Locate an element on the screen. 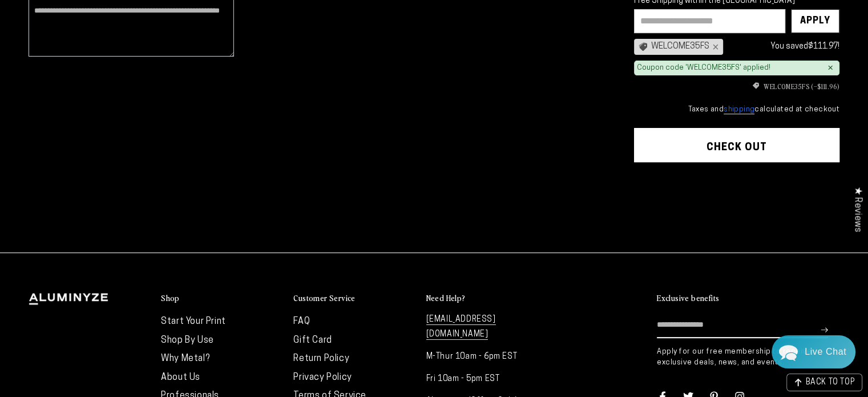 The image size is (868, 397). ul: Discount is located at coordinates (736, 86).